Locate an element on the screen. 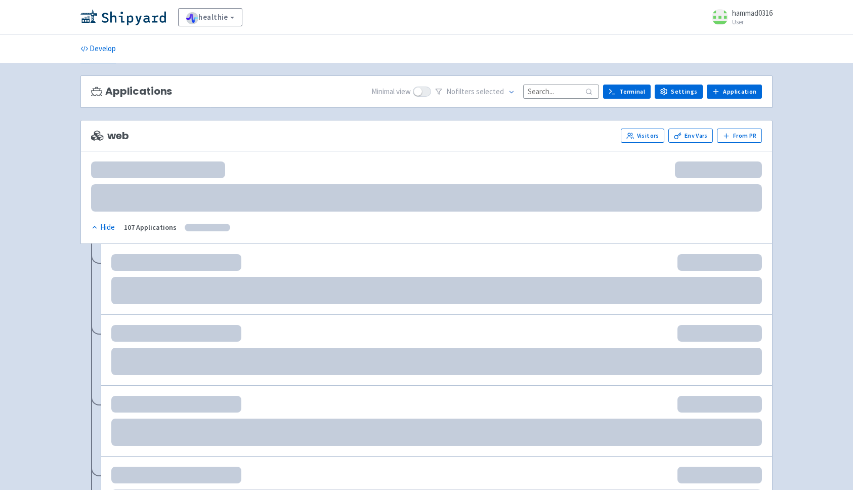 The height and width of the screenshot is (490, 853). a: Develop is located at coordinates (98, 49).